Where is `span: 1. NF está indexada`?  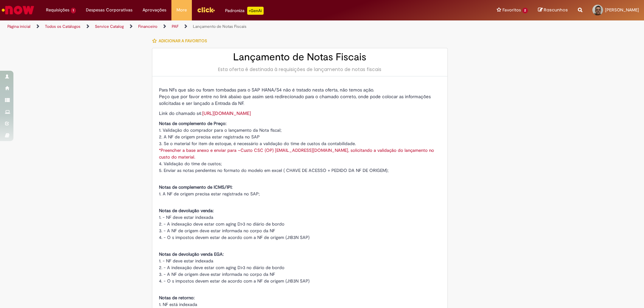
span: 1. NF está indexada is located at coordinates (178, 304).